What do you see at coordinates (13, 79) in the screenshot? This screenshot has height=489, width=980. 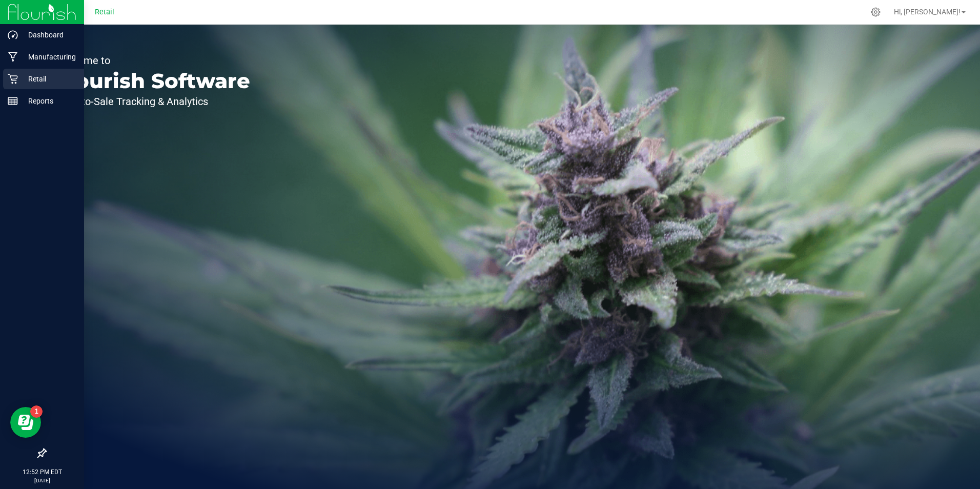 I see `inline-svg: Retail` at bounding box center [13, 79].